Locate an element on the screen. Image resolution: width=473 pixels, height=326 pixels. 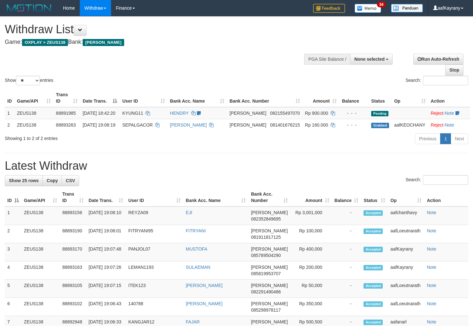
td: Rp 100,000 is located at coordinates (312, 234).